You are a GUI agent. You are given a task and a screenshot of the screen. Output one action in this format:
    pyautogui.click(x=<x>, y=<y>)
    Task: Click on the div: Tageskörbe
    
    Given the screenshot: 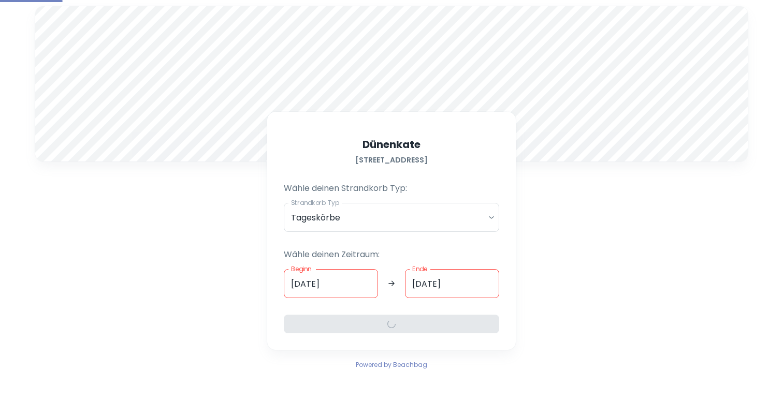 What is the action you would take?
    pyautogui.click(x=392, y=218)
    